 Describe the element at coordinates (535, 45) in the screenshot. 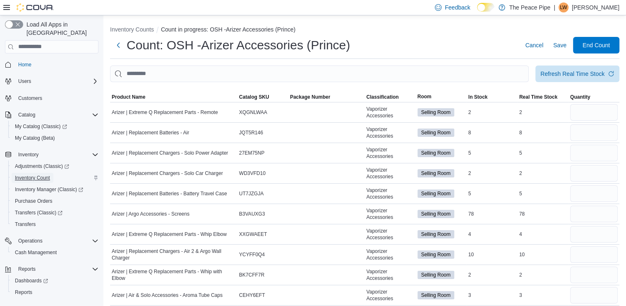

I see `button: Cancel` at that location.